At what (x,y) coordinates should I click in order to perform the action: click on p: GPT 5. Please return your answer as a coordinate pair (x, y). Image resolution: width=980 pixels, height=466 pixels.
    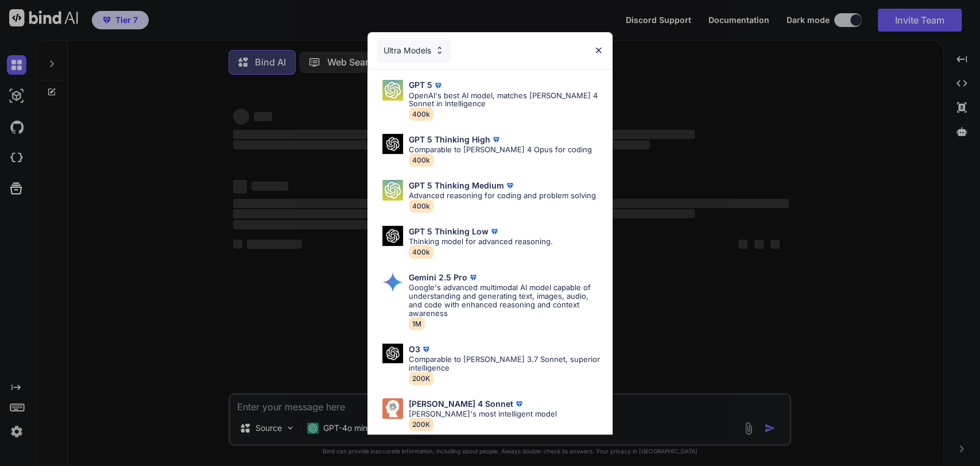
    Looking at the image, I should click on (420, 85).